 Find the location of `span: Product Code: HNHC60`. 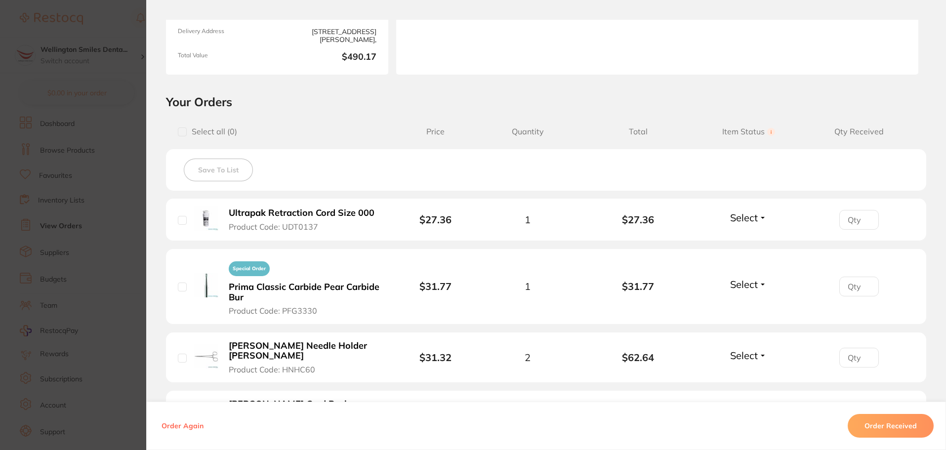

span: Product Code: HNHC60 is located at coordinates (272, 369).